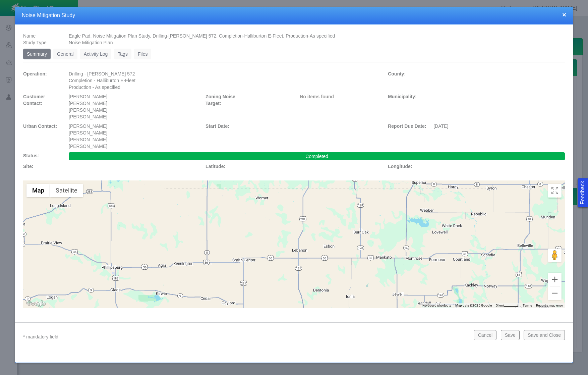 This screenshot has height=375, width=588. Describe the element at coordinates (555, 279) in the screenshot. I see `button: Zoom in` at that location.